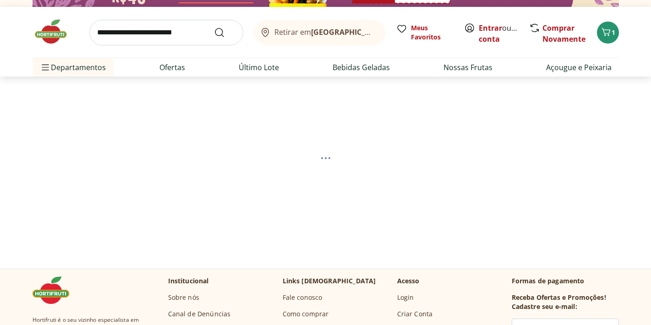 This screenshot has width=651, height=325. Describe the element at coordinates (199, 314) in the screenshot. I see `a: Canal de Denúncias` at that location.